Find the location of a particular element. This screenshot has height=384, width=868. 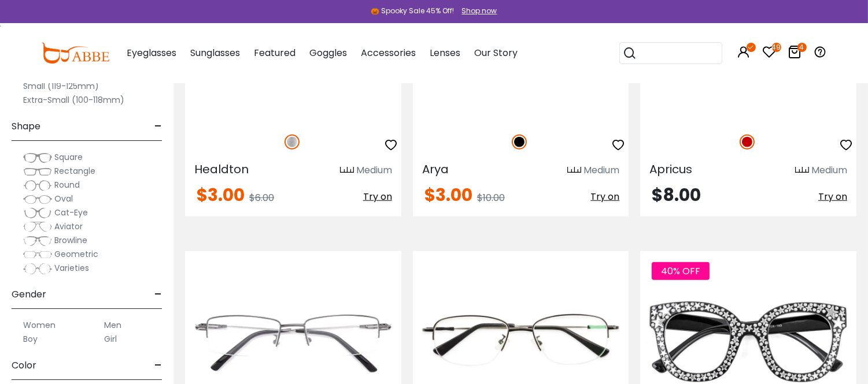

img: Oval.png is located at coordinates (38, 199).